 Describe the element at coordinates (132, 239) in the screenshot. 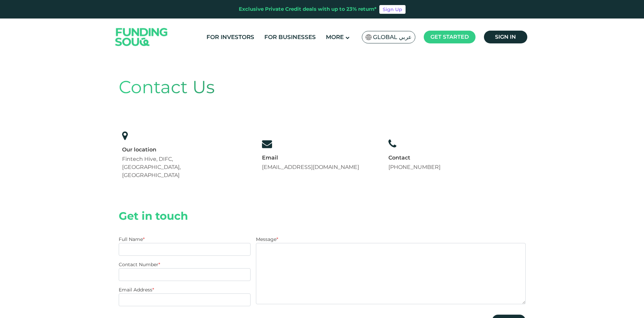

I see `label: Full Name` at that location.